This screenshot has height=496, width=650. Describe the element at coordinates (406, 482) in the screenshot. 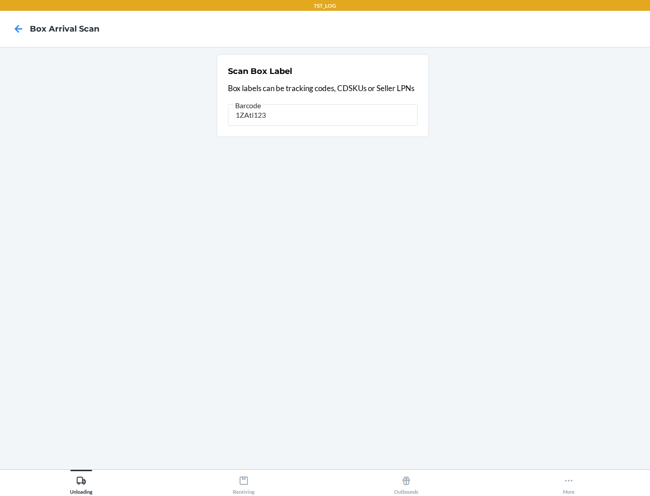

I see `button: Outbounds` at that location.